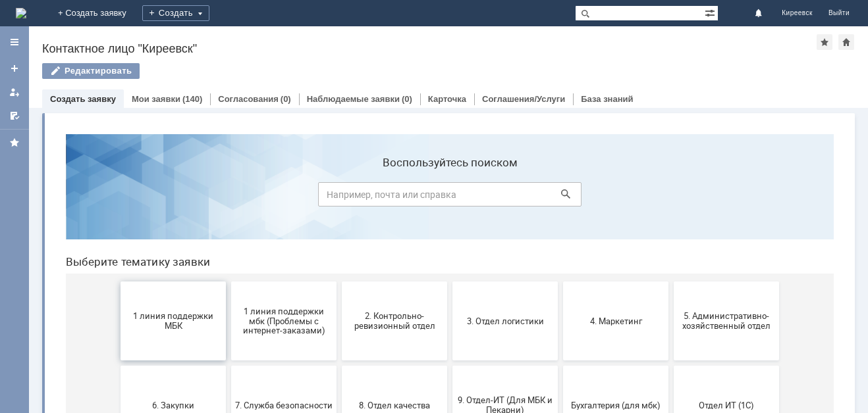 Image resolution: width=868 pixels, height=413 pixels. What do you see at coordinates (450, 281) in the screenshot?
I see `span: 9. Отдел-ИТ (Для МБК и Пекарни)` at bounding box center [450, 281].